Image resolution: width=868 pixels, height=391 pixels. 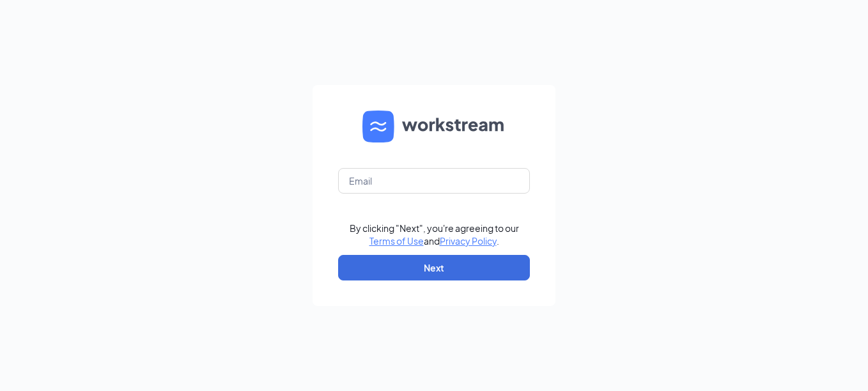 I want to click on button: Next, so click(x=434, y=268).